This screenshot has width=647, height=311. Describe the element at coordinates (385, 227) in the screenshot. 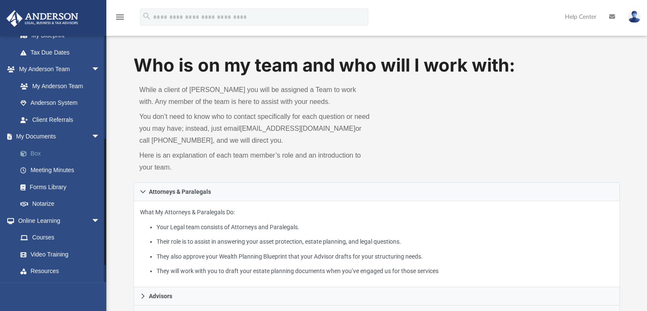

I see `li: Your Legal team consists of Attorneys and Paralegals.` at that location.